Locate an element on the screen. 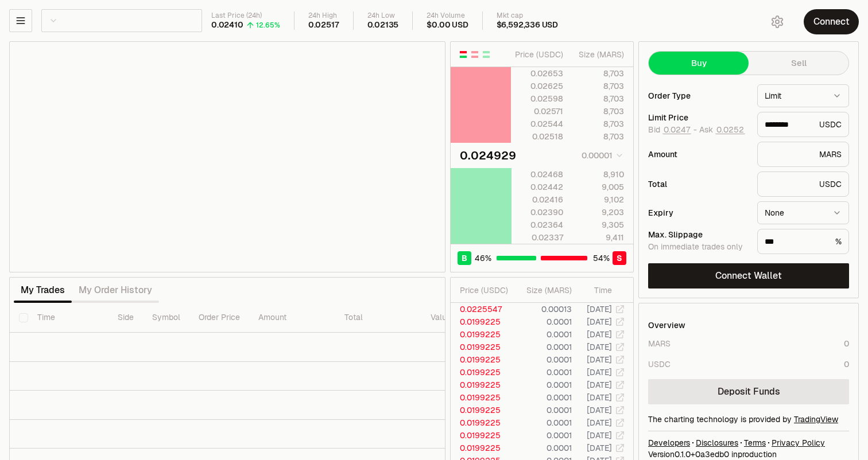  div: 0.02410 is located at coordinates (227, 25).